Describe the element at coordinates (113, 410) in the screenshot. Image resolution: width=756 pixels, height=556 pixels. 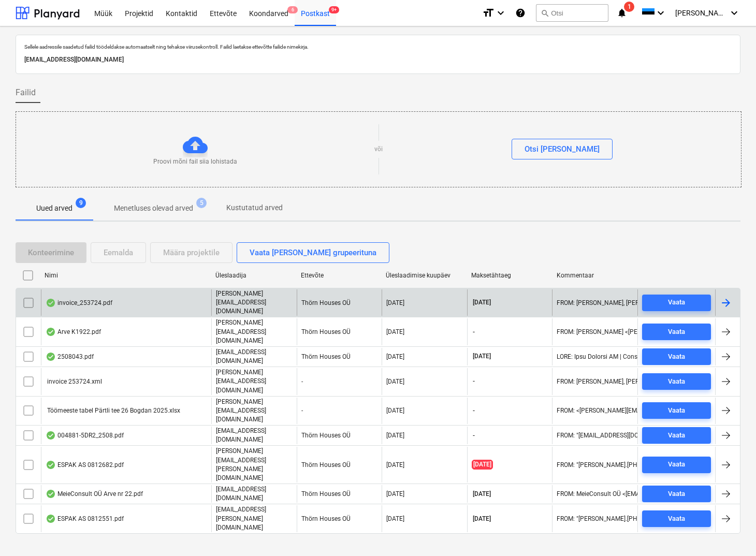
I see `div: Töömeeste tabel Pärtli tee 26 Bogdan 2025.xlsx` at that location.